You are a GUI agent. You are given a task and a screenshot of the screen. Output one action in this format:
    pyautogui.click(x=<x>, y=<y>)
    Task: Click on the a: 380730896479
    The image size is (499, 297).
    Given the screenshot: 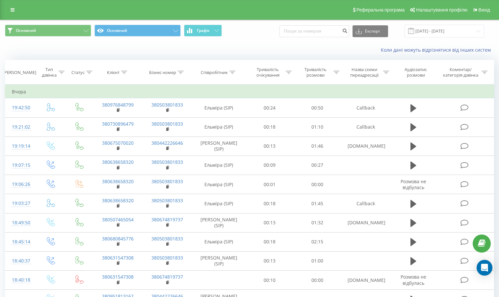 What is the action you would take?
    pyautogui.click(x=118, y=124)
    